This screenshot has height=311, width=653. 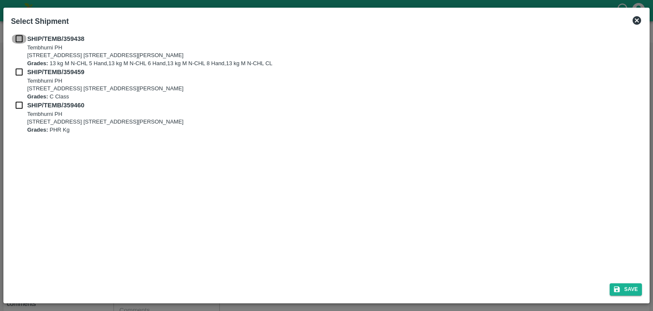 What do you see at coordinates (56, 72) in the screenshot?
I see `b: SHIP/TEMB/359459` at bounding box center [56, 72].